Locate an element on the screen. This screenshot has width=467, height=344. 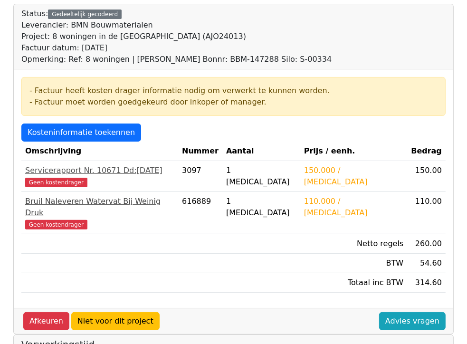
td: 54.60 is located at coordinates (426, 263).